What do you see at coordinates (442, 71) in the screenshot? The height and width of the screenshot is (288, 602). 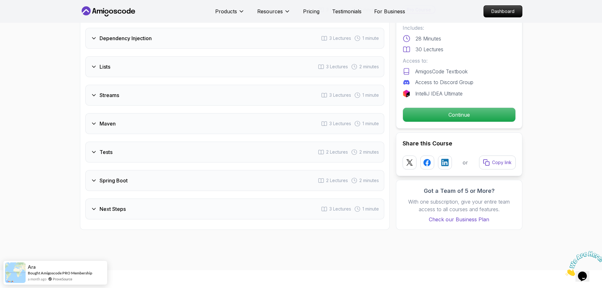 I see `p: AmigosCode Textbook` at bounding box center [442, 71].